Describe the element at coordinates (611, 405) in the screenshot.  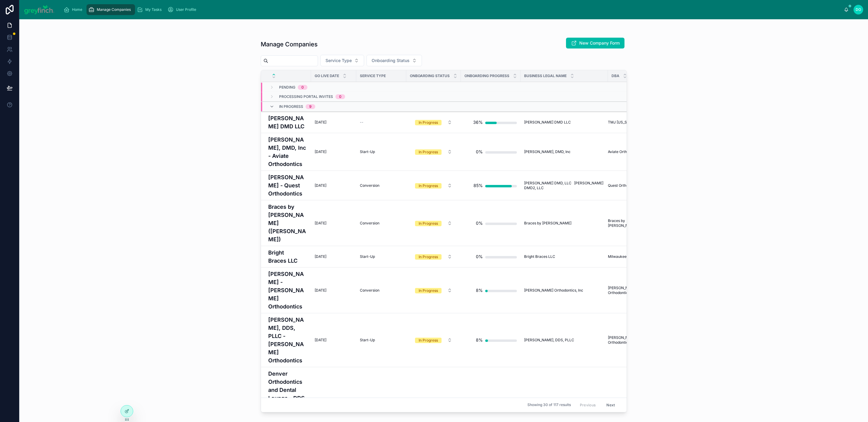
I see `button: Next` at that location.